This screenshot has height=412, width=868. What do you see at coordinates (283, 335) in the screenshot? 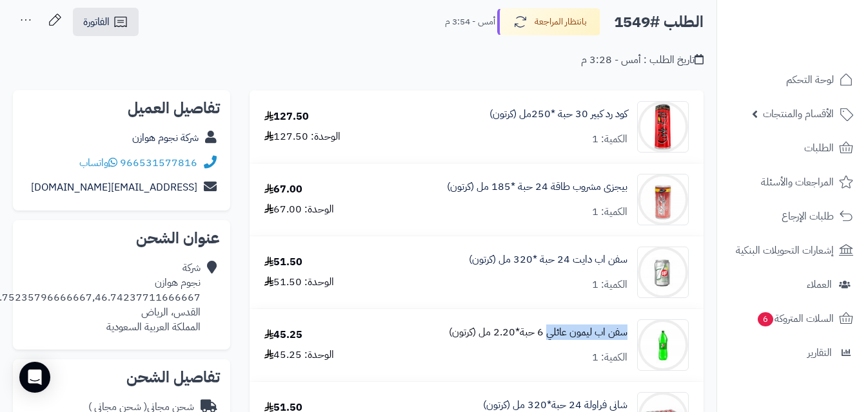
I see `div: 45.25` at bounding box center [283, 335].